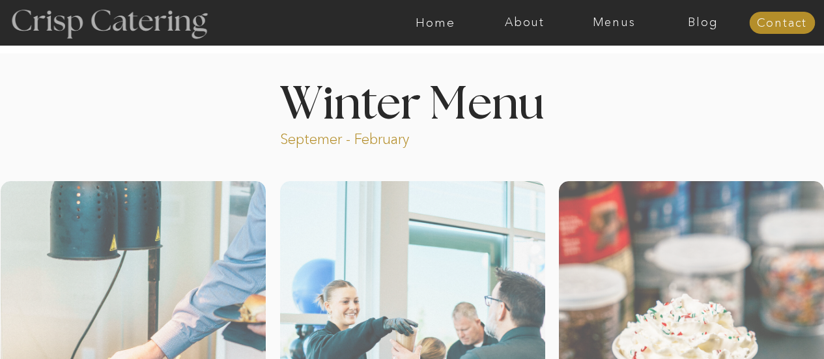  Describe the element at coordinates (524, 23) in the screenshot. I see `nav: About` at that location.